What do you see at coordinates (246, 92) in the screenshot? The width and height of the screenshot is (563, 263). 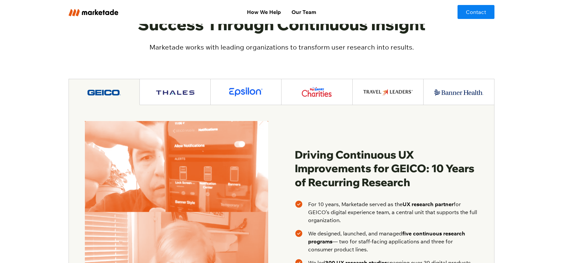 I see `img: Marketade Client Epsilon` at bounding box center [246, 92].